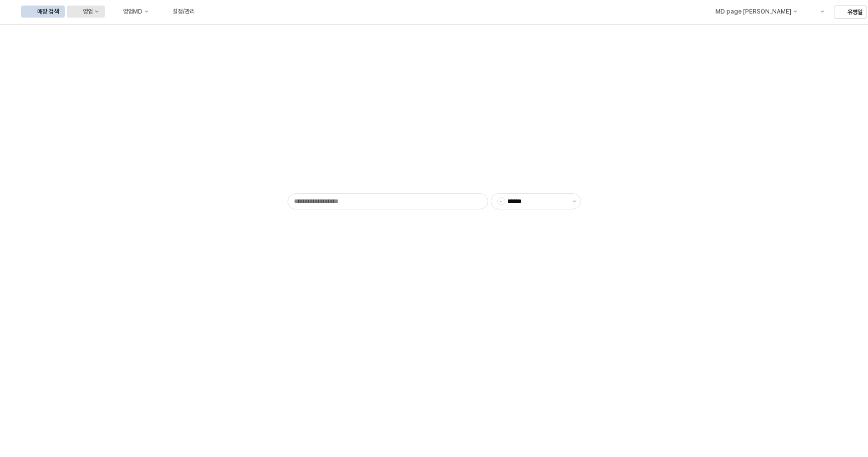 This screenshot has height=457, width=868. What do you see at coordinates (574, 201) in the screenshot?
I see `button: 제안 사항 표시` at bounding box center [574, 201].